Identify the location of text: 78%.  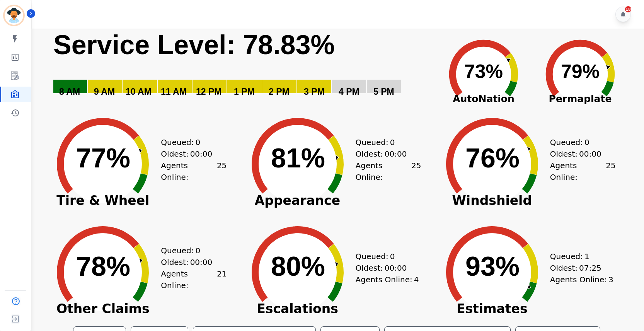
(103, 267).